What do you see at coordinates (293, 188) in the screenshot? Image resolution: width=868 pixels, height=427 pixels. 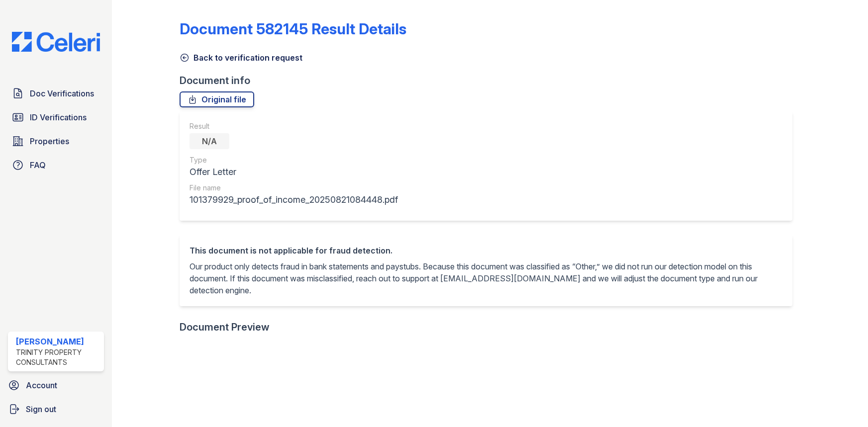 I see `div: File name` at bounding box center [293, 188].